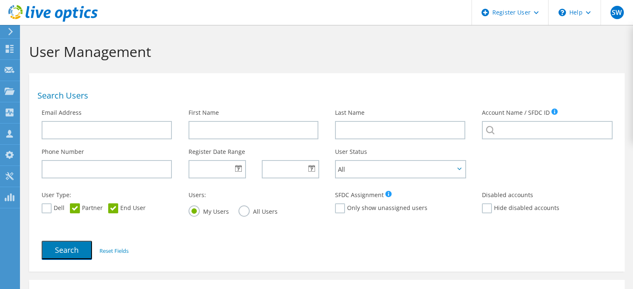  What do you see at coordinates (114, 251) in the screenshot?
I see `a: Reset Fields` at bounding box center [114, 251].